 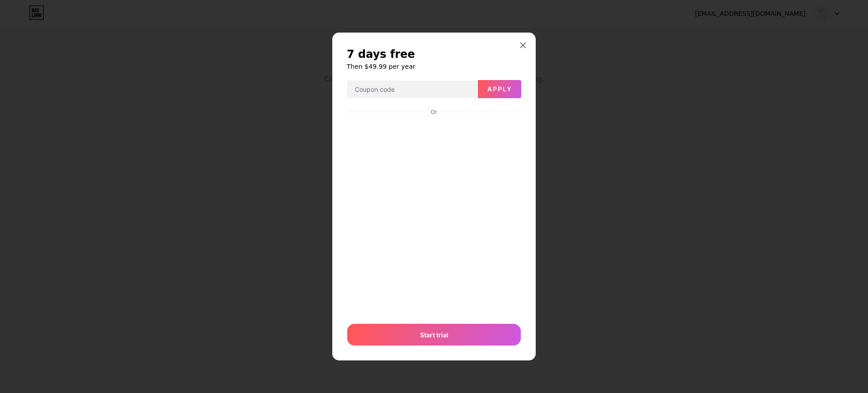 I want to click on span: Apply, so click(x=500, y=89).